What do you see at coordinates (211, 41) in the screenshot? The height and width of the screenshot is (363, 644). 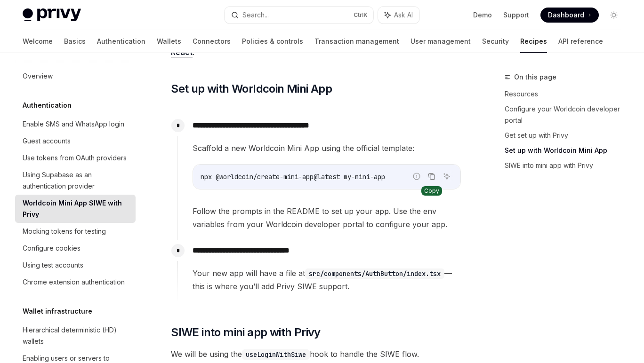 I see `a: Connectors` at bounding box center [211, 41].